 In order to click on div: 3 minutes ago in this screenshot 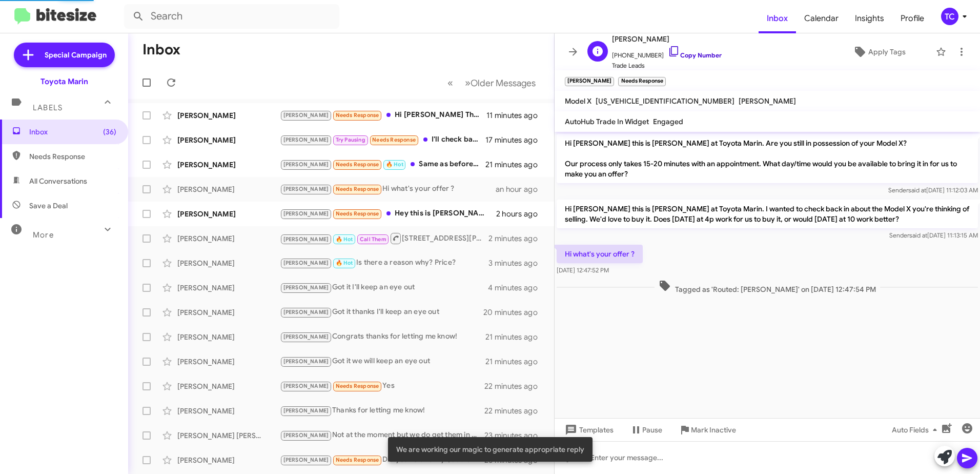, I will do `click(517, 263)`.